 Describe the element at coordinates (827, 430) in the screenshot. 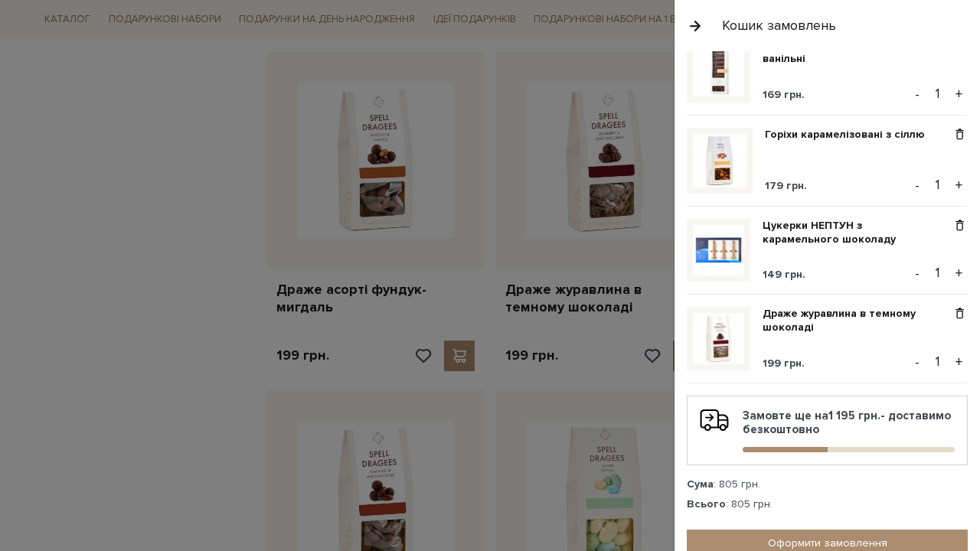

I see `div: Замовте ще на - доставимо безкоштовно` at that location.